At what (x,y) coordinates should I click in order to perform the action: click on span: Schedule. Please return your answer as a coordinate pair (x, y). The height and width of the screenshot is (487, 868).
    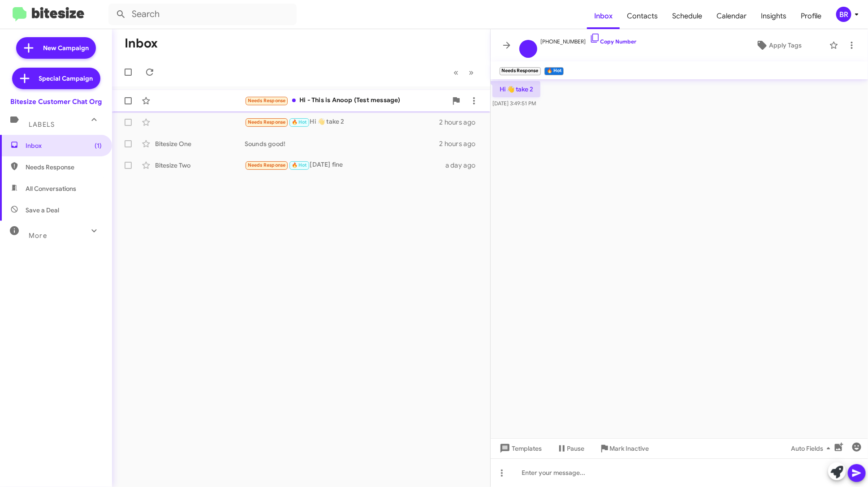
    Looking at the image, I should click on (687, 16).